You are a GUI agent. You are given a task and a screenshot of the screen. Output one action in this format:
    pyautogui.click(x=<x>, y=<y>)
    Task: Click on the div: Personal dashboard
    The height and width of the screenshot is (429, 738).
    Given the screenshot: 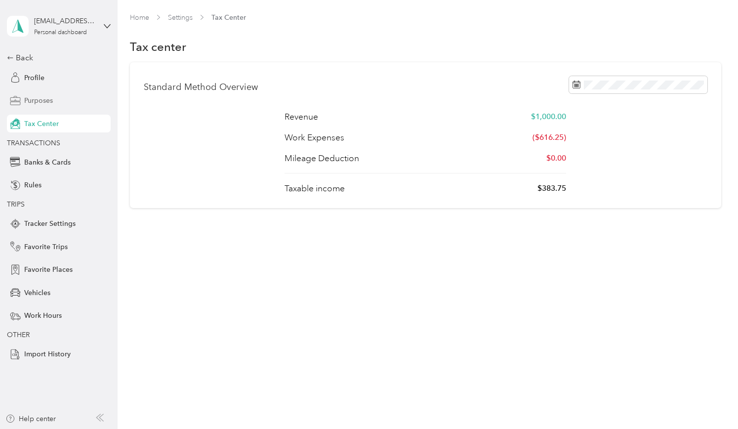 What is the action you would take?
    pyautogui.click(x=60, y=33)
    